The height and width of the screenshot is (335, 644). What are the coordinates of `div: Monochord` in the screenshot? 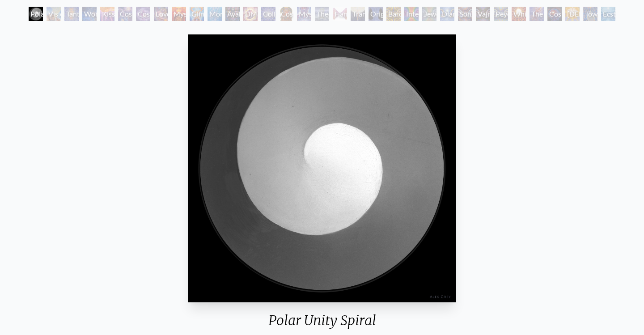 It's located at (215, 14).